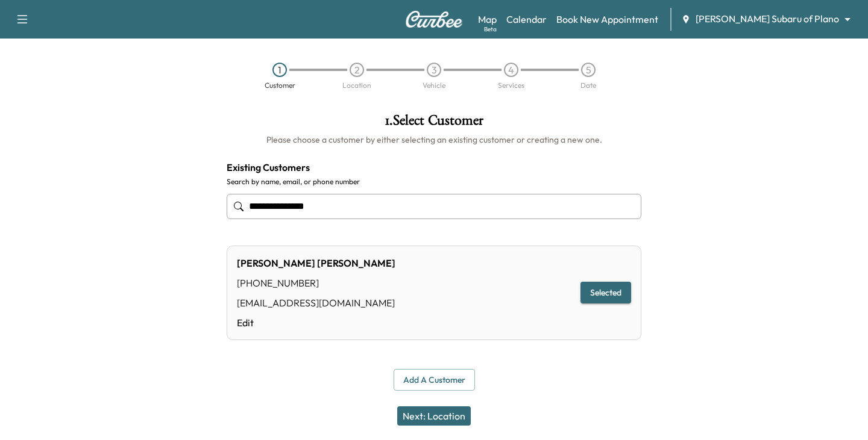 Image resolution: width=868 pixels, height=440 pixels. Describe the element at coordinates (588, 85) in the screenshot. I see `div: Date` at that location.